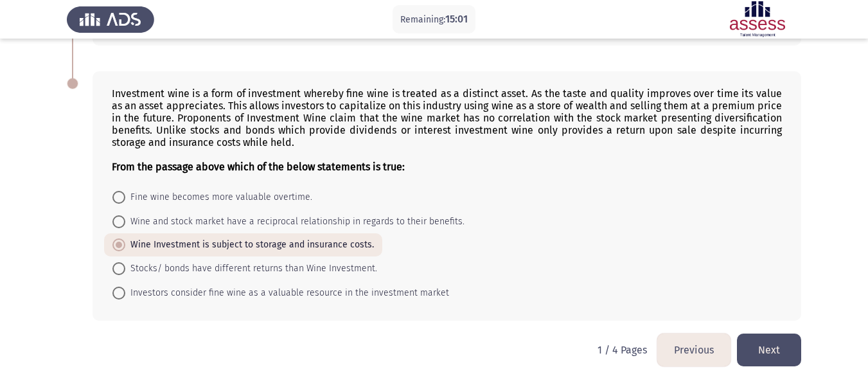 This screenshot has height=385, width=868. Describe the element at coordinates (757, 19) in the screenshot. I see `img: Assessment logo of ASSESS English Language Assessment (3 Module) (Ad - IB)` at that location.